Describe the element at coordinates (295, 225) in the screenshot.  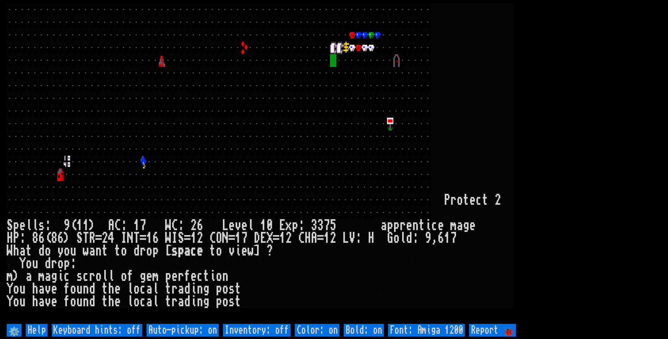
I see `div: p` at that location.